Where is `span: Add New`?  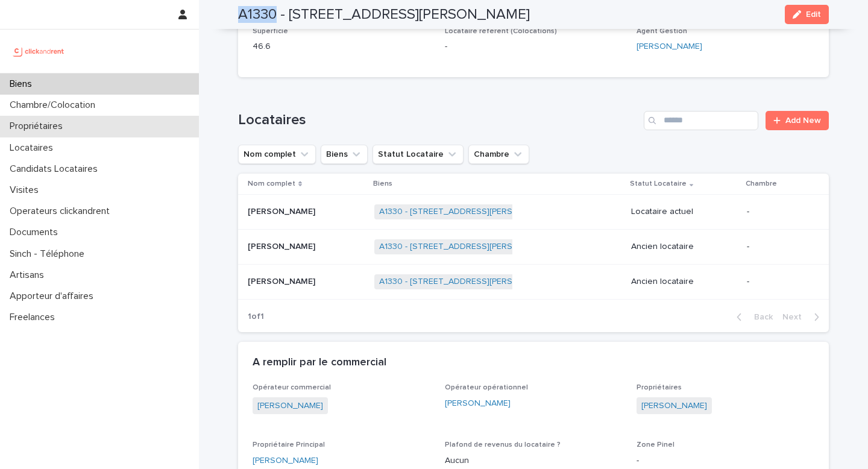 span: Add New is located at coordinates (803, 121).